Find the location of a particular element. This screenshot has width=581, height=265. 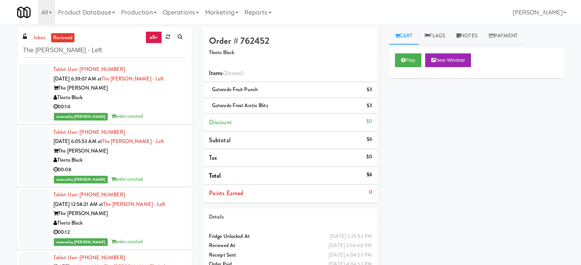

button: Play is located at coordinates (408, 60).